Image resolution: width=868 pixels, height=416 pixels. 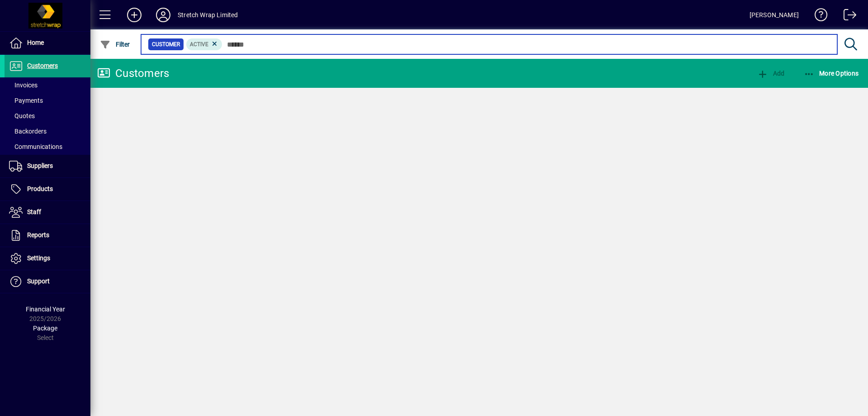 I want to click on span: Active, so click(x=199, y=44).